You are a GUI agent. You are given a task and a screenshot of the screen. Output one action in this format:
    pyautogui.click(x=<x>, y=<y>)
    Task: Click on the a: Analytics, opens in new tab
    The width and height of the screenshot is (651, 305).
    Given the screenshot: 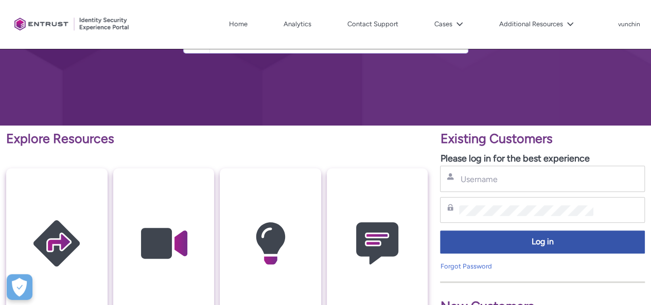 What is the action you would take?
    pyautogui.click(x=297, y=24)
    